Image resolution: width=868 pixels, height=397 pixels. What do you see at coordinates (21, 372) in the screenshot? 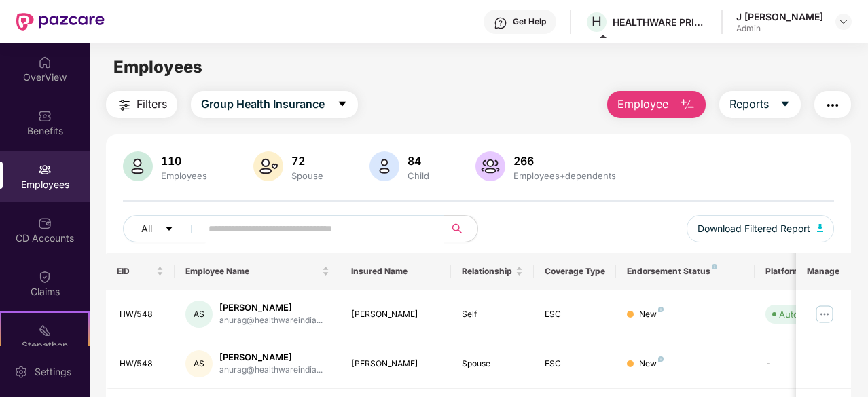
I see `img: svg+xml;base64,PHN2ZyBpZD0iU2V0dGluZy0yMHgyMCIgeG1sbnM9Imh0dHA6Ly93d3cudzMub3JnLzIwMDAvc3ZnIiB3aW...` at bounding box center [21, 372].